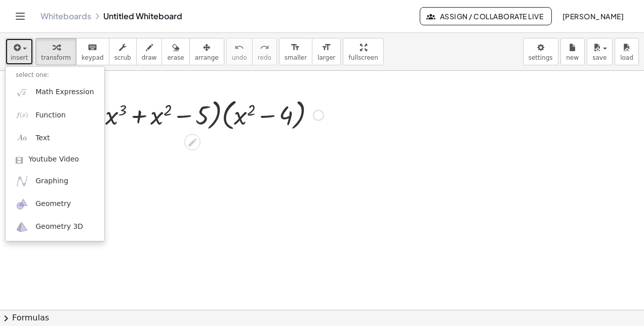  I want to click on img: ggb-graphing.svg, so click(22, 180).